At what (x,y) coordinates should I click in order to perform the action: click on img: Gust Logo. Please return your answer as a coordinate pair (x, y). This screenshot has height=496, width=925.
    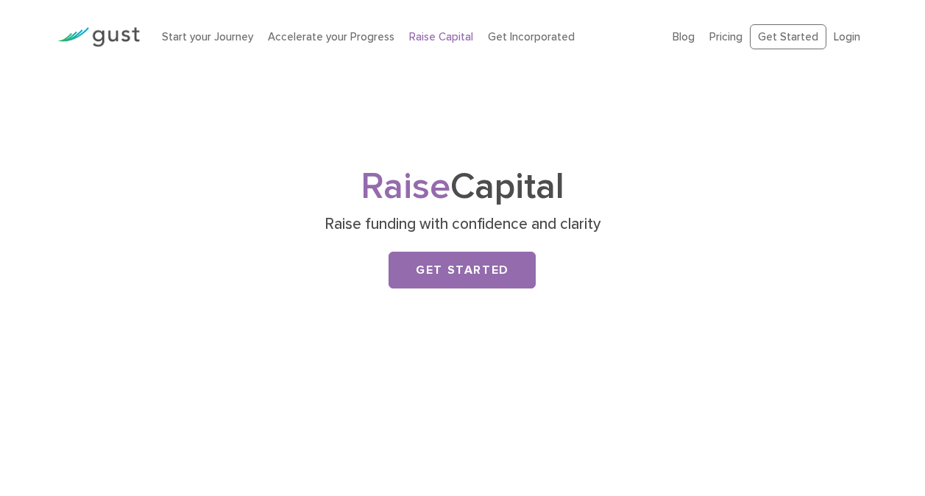
    Looking at the image, I should click on (99, 37).